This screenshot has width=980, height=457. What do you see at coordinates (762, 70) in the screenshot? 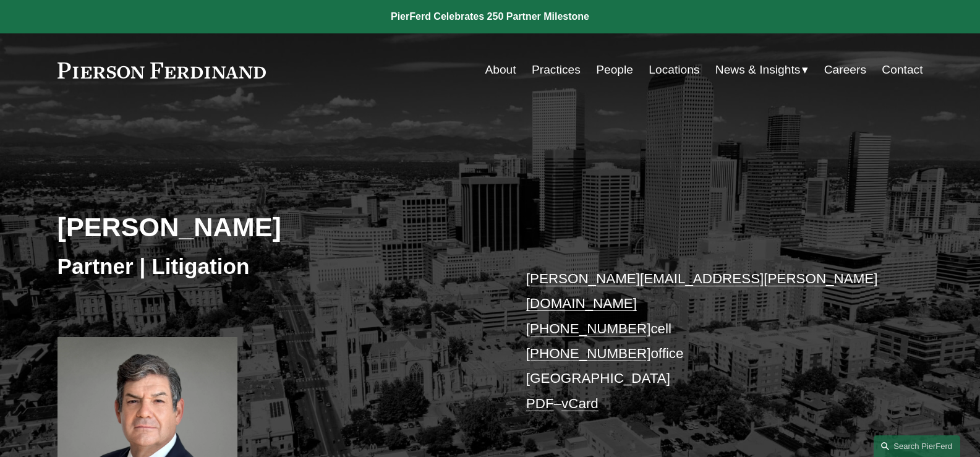
I see `a: folder dropdown` at bounding box center [762, 70].